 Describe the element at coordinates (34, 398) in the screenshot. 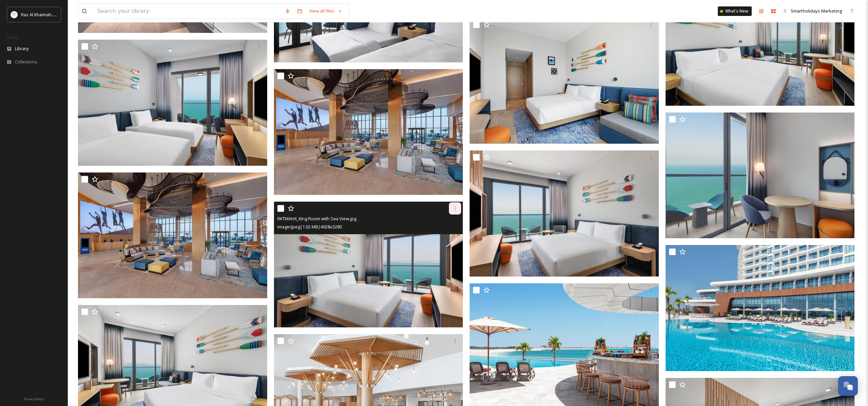

I see `a: Privacy Policy` at that location.